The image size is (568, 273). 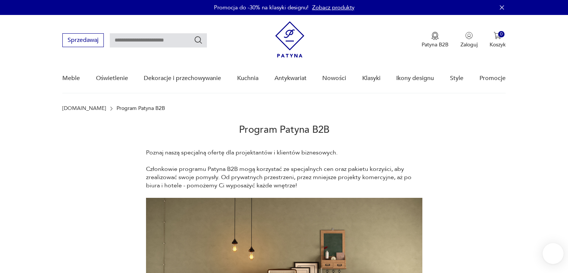 What do you see at coordinates (83, 40) in the screenshot?
I see `button: Sprzedawaj` at bounding box center [83, 40].